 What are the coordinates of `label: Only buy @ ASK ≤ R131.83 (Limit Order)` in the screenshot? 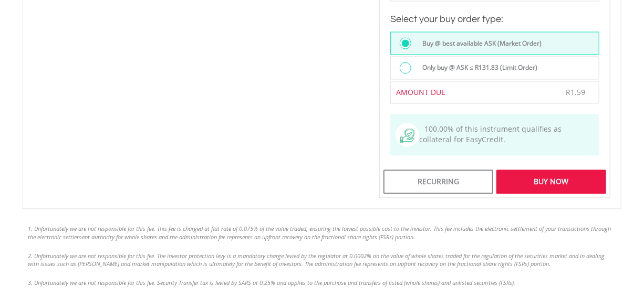 It's located at (477, 68).